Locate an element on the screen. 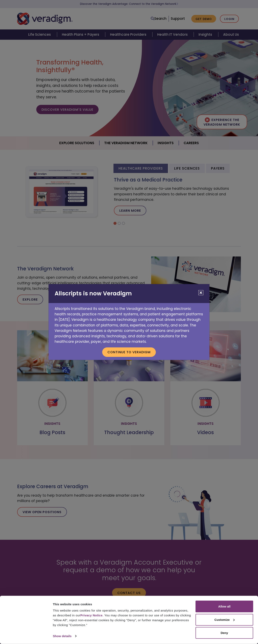 This screenshot has height=644, width=258. h2: Allscripts is now Veradigm is located at coordinates (129, 294).